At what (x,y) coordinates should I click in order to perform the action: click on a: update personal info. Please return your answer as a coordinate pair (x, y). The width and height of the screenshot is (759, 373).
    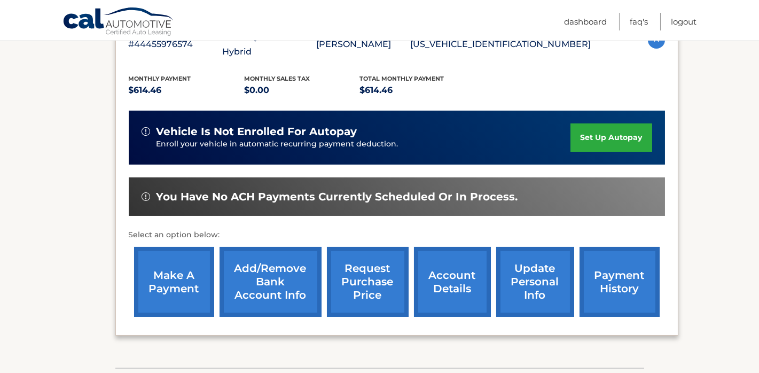
    Looking at the image, I should click on (535, 281).